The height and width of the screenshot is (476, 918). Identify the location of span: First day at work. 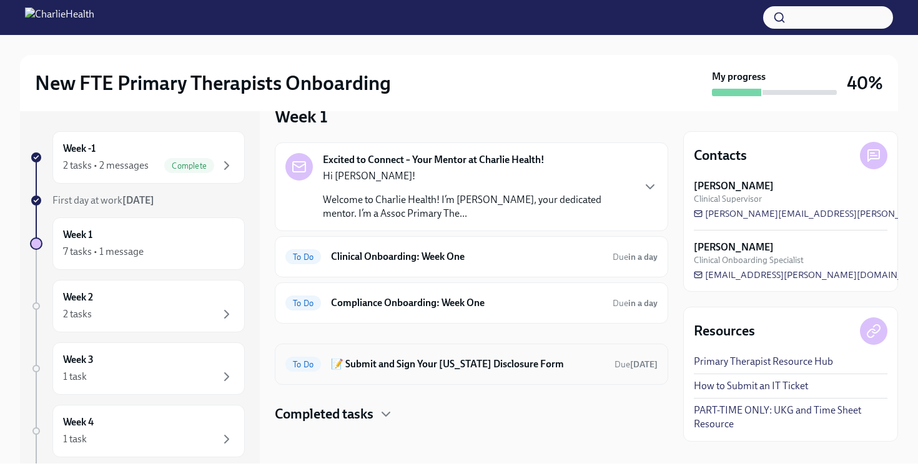
(103, 200).